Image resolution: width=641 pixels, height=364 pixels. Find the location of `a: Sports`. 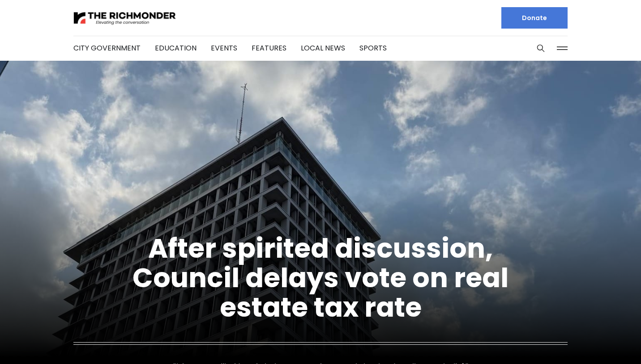

a: Sports is located at coordinates (372, 47).